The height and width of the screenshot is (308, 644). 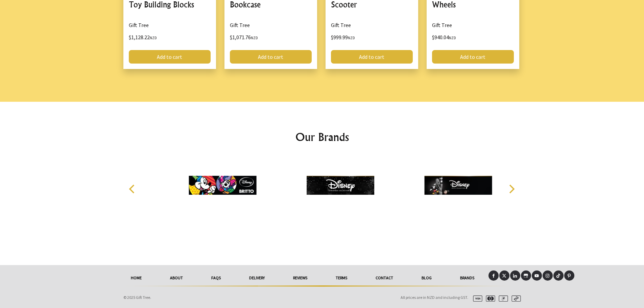 I want to click on a: Brands, so click(x=467, y=277).